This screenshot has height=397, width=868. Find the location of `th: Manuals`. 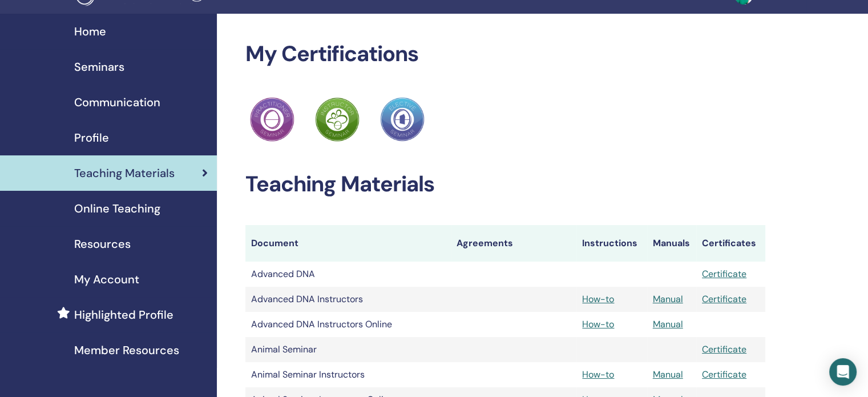

th: Manuals is located at coordinates (672, 243).